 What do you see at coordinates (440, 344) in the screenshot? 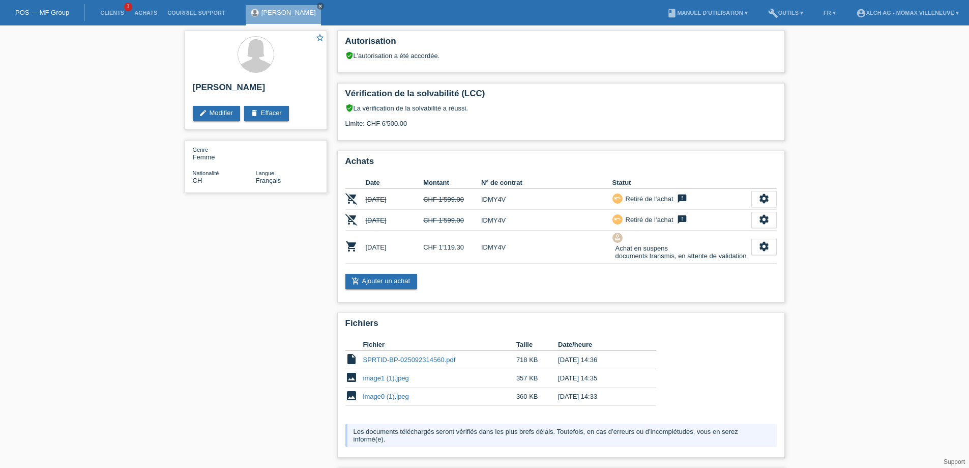
I see `th: Fichier` at bounding box center [440, 344].